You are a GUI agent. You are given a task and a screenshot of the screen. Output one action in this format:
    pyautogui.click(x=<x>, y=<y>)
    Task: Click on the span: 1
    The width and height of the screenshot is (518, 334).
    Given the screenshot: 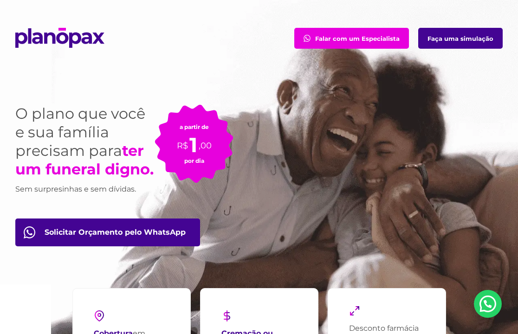 What is the action you would take?
    pyautogui.click(x=193, y=145)
    